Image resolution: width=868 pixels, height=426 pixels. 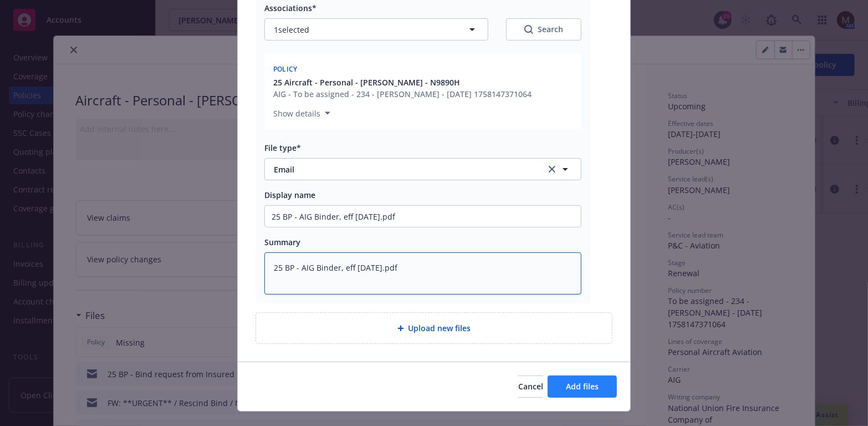 What do you see at coordinates (434, 328) in the screenshot?
I see `div: Upload new files` at bounding box center [434, 328].